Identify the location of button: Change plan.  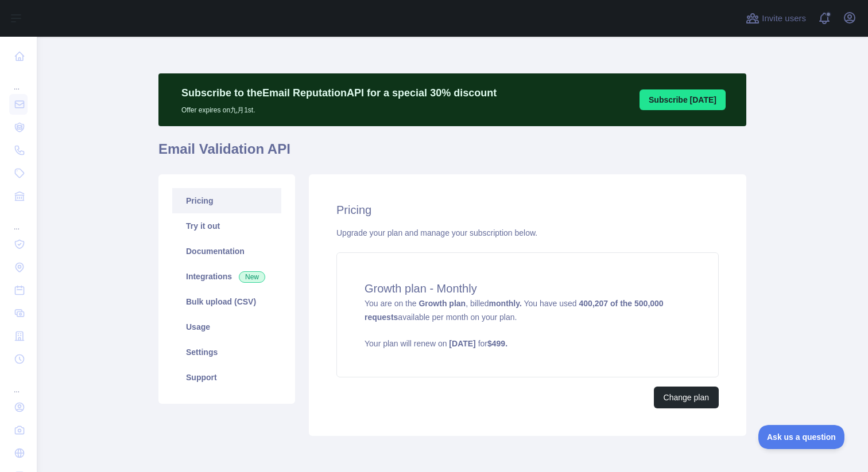
(686, 397).